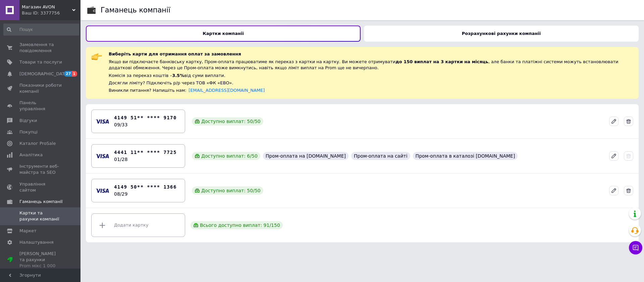  What do you see at coordinates (28, 231) in the screenshot?
I see `span: Маркет` at bounding box center [28, 231].